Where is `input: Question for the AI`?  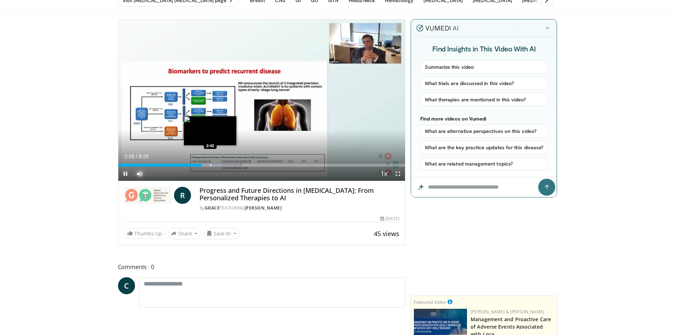
input: Question for the AI is located at coordinates (484, 187).